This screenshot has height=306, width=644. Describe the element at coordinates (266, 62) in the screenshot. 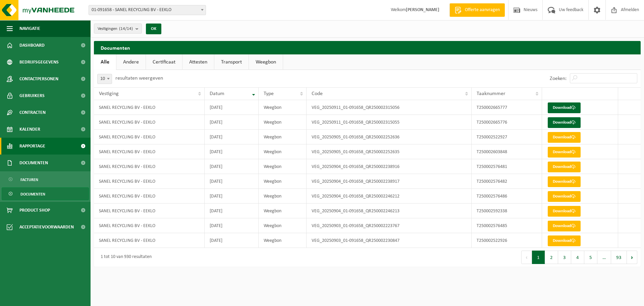

I see `a: Weegbon` at that location.